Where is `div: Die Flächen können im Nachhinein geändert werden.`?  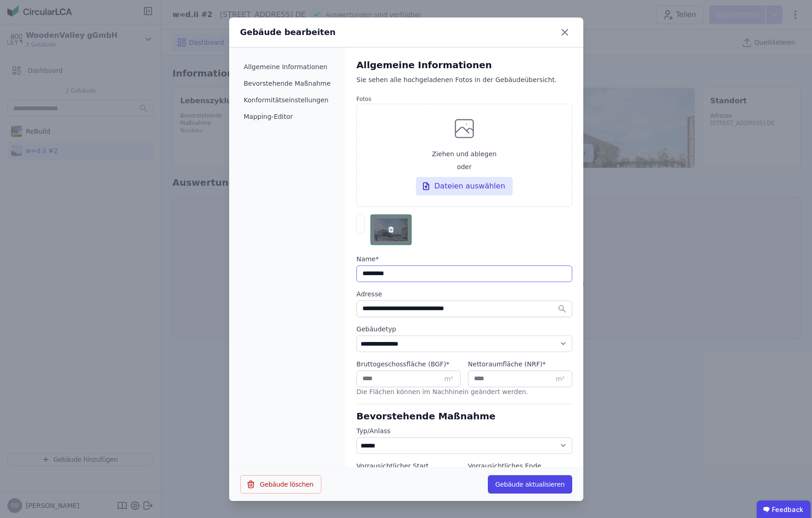 div: Die Flächen können im Nachhinein geändert werden. is located at coordinates (464, 395).